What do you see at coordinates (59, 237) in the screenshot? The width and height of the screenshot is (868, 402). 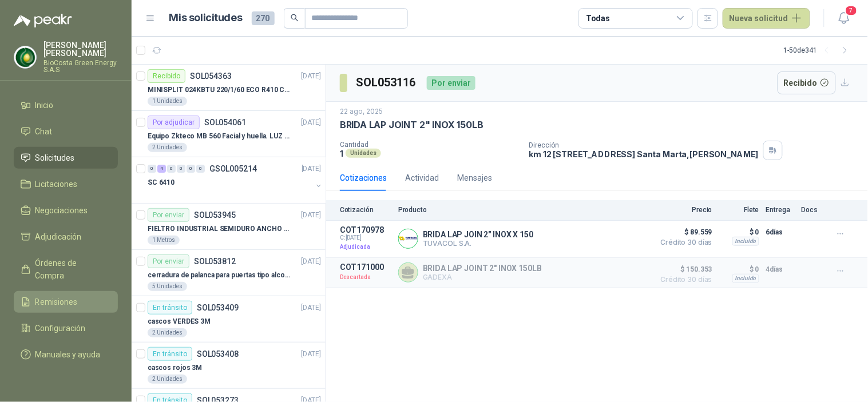 I see `span: Adjudicación` at bounding box center [59, 237].